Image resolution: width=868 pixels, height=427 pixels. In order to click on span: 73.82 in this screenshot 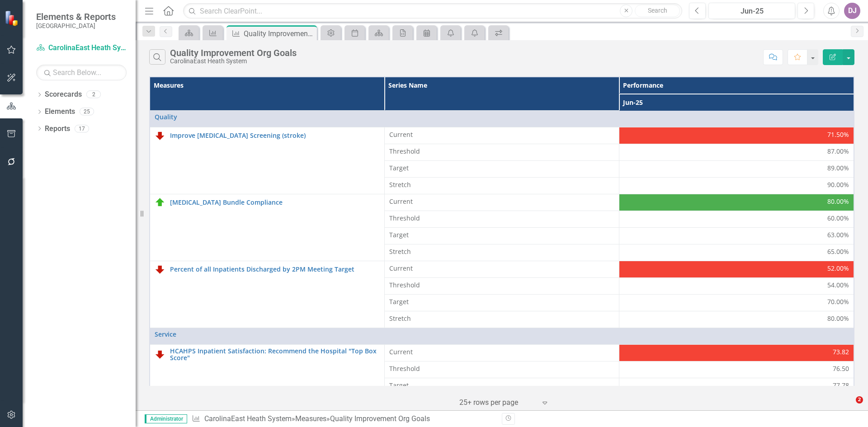, I will do `click(841, 352)`.